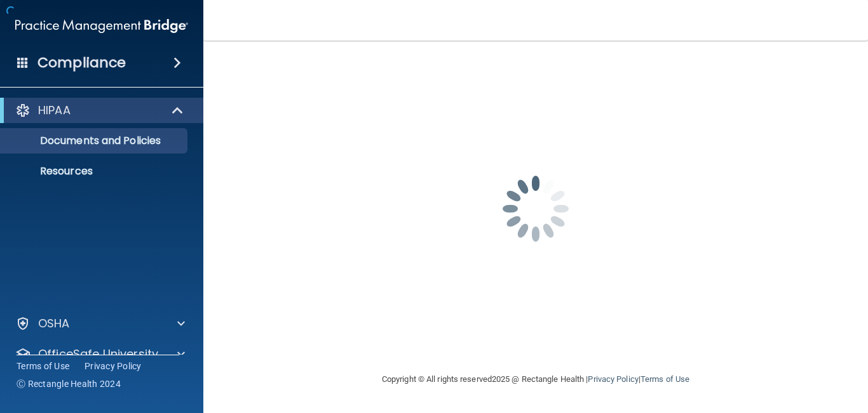  Describe the element at coordinates (100, 323) in the screenshot. I see `a: OSHA` at that location.